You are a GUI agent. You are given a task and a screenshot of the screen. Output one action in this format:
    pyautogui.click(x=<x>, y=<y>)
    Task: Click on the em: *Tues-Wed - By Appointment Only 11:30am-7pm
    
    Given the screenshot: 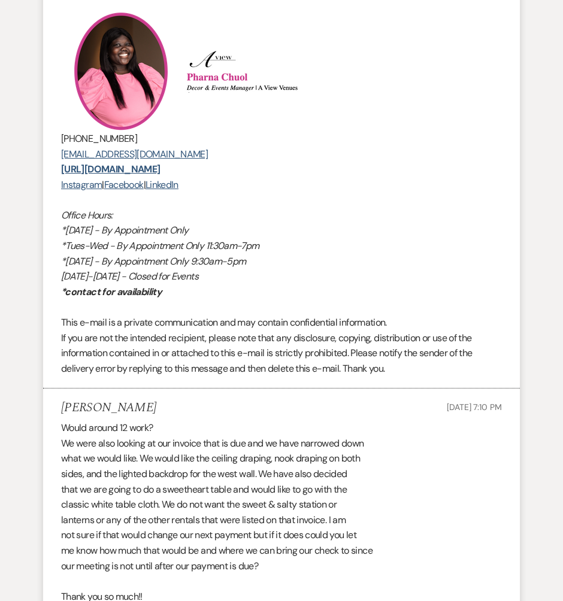 What is the action you would take?
    pyautogui.click(x=160, y=245)
    